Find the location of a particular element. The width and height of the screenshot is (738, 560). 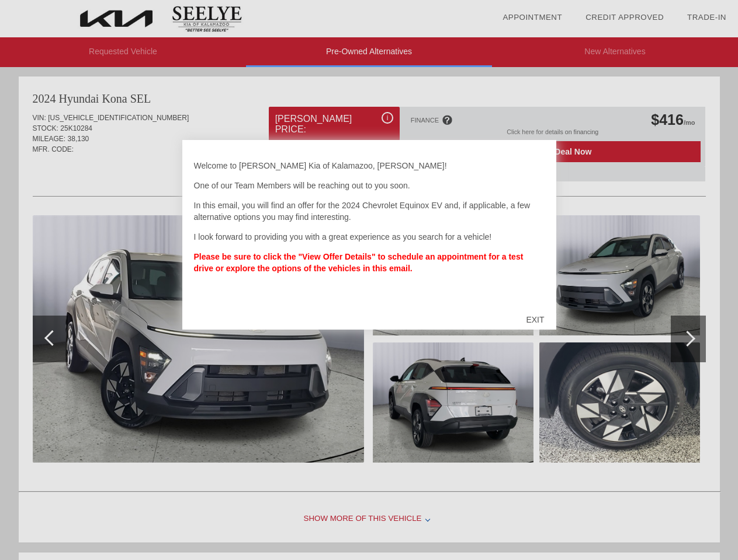

div: EXIT is located at coordinates (535, 320).